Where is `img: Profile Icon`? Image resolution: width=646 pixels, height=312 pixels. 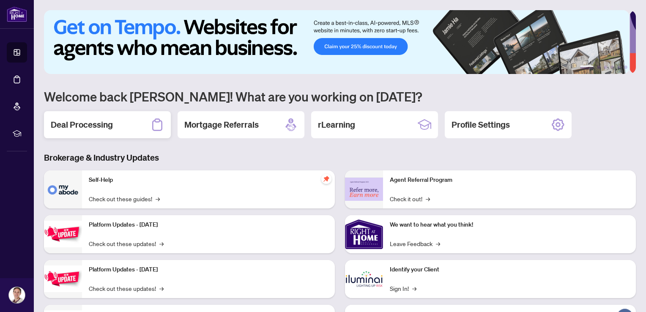
img: Profile Icon is located at coordinates (17, 295).